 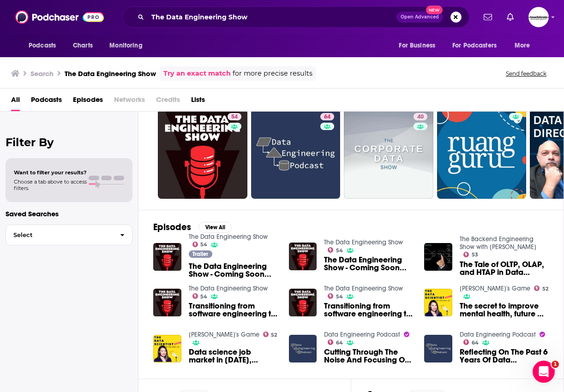 What do you see at coordinates (475, 254) in the screenshot?
I see `span: 53` at bounding box center [475, 254].